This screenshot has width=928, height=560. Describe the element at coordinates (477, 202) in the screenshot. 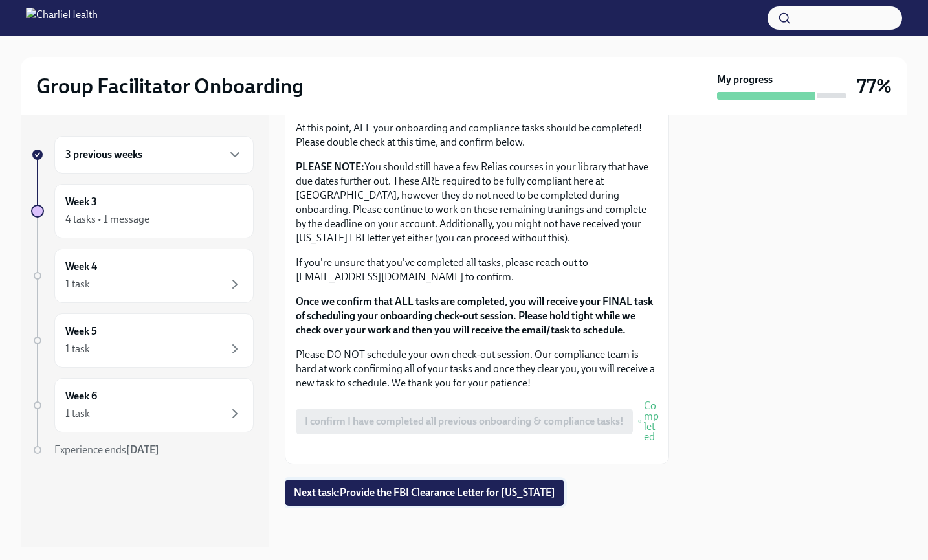

I see `p: You should still have a few Relias courses in your library that have due dates further out. These...` at that location.